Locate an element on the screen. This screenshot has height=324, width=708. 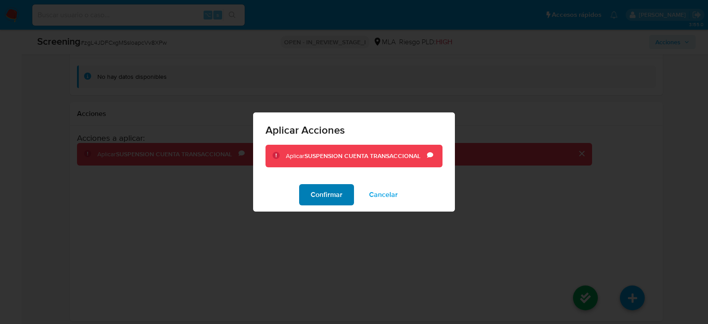
span: Aplicar Acciones is located at coordinates (354, 130).